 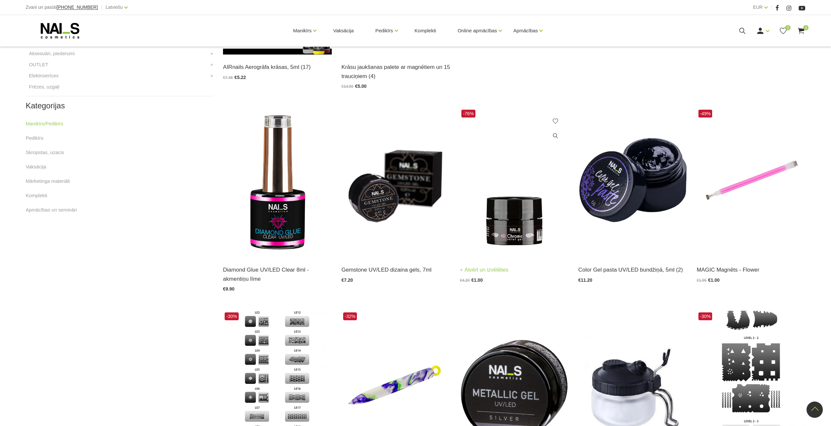 I want to click on div: Zvani un pasūti, so click(x=62, y=7).